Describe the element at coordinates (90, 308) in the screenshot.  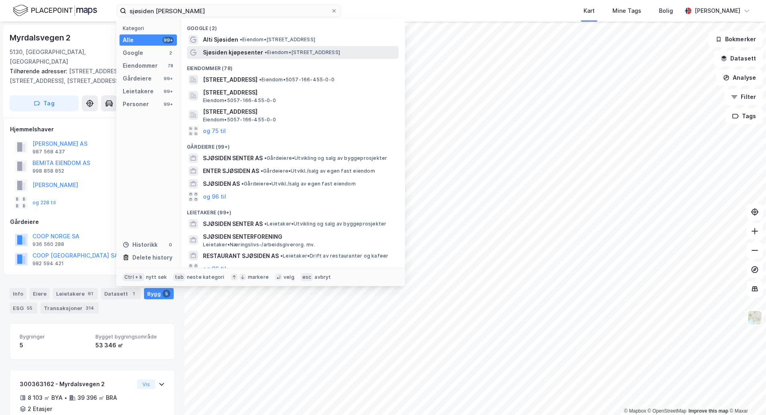
I see `div: 314` at that location.